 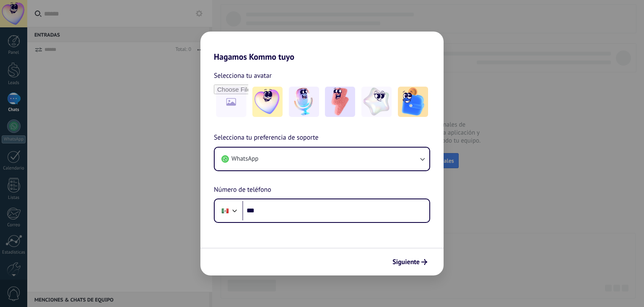 I want to click on img: -1.jpeg, so click(x=268, y=102).